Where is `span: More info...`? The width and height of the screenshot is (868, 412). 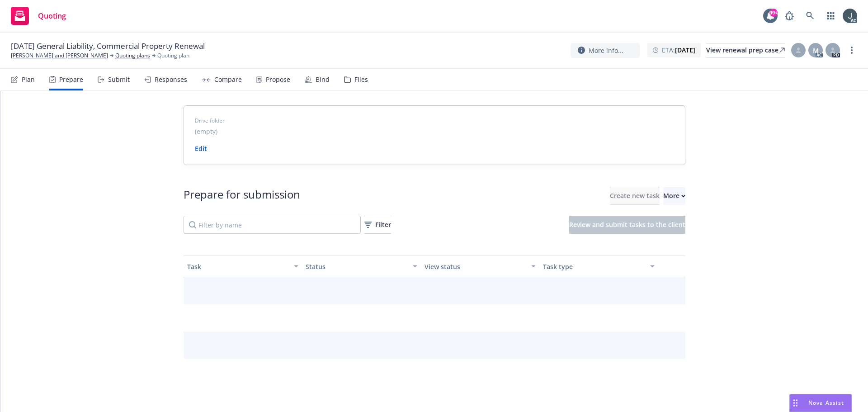 span: More info... is located at coordinates (606, 50).